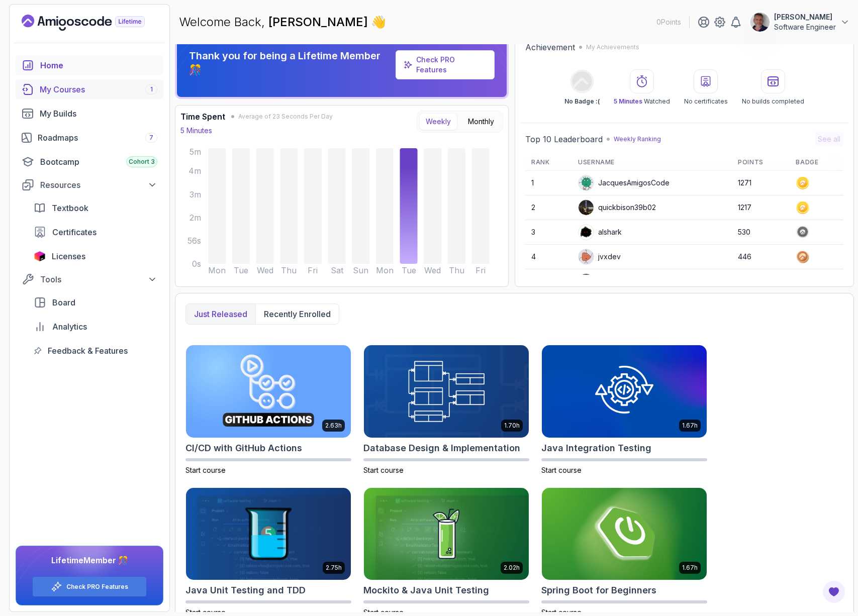 The width and height of the screenshot is (858, 616). What do you see at coordinates (512, 568) in the screenshot?
I see `p: 2.02h` at bounding box center [512, 568].